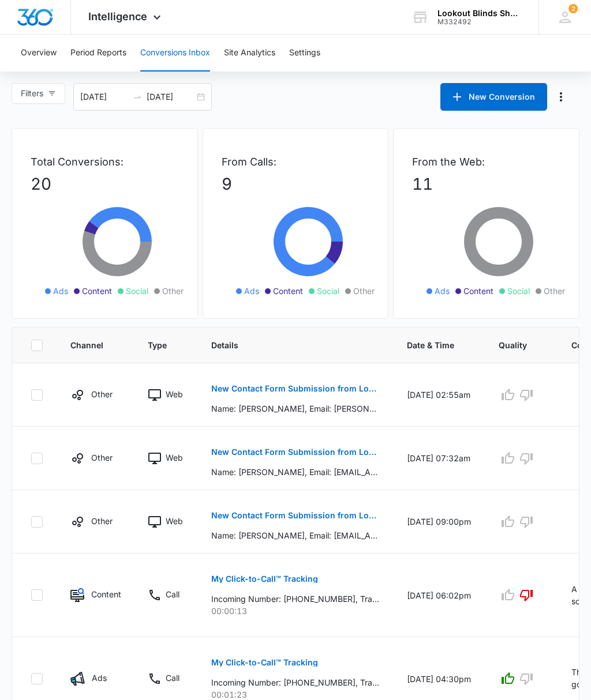 The width and height of the screenshot is (591, 700). What do you see at coordinates (479, 22) in the screenshot?
I see `div: account id` at bounding box center [479, 22].